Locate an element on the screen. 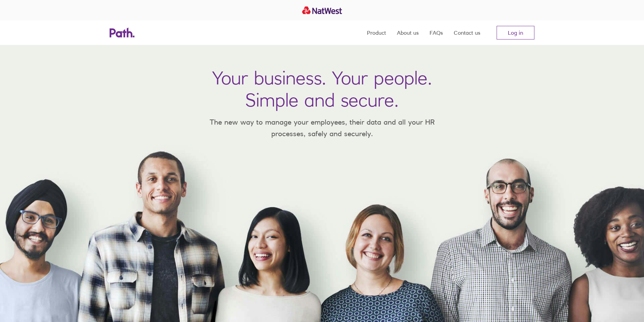 The height and width of the screenshot is (322, 644). a: Product is located at coordinates (377, 32).